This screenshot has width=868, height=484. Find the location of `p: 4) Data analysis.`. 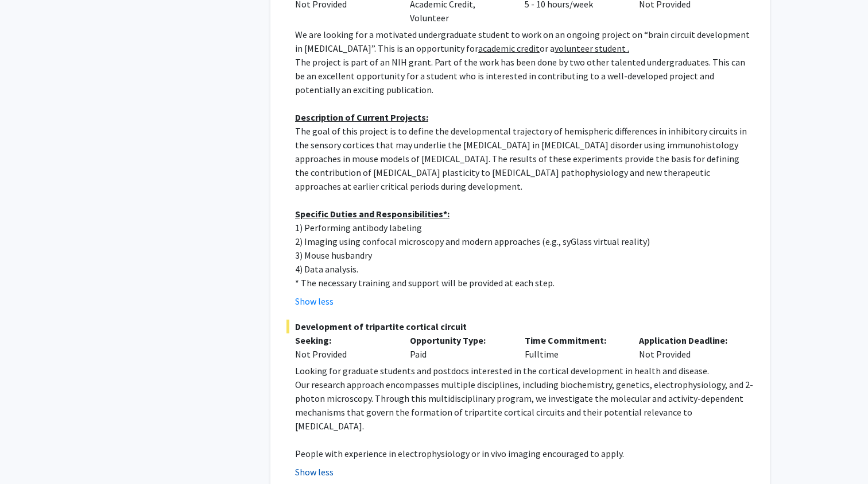

p: 4) Data analysis. is located at coordinates (524, 269).